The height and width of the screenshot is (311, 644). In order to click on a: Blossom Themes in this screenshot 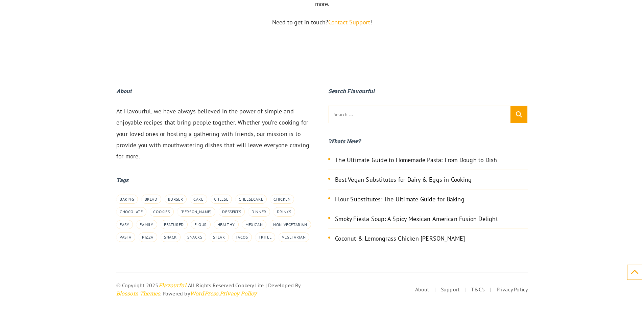, I will do `click(138, 293)`.